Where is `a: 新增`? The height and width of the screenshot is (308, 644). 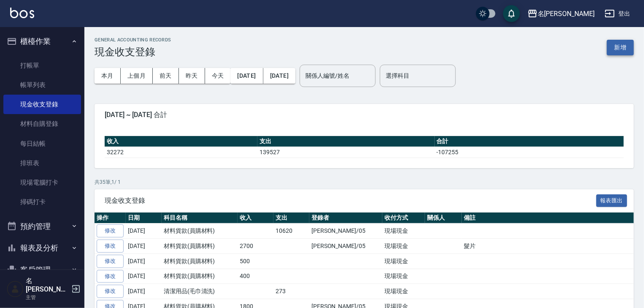 a: 新增 is located at coordinates (621, 47).